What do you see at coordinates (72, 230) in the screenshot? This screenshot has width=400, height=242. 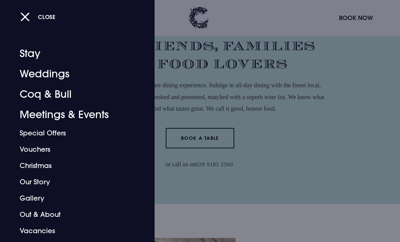 I see `a: Vacancies` at bounding box center [72, 230].